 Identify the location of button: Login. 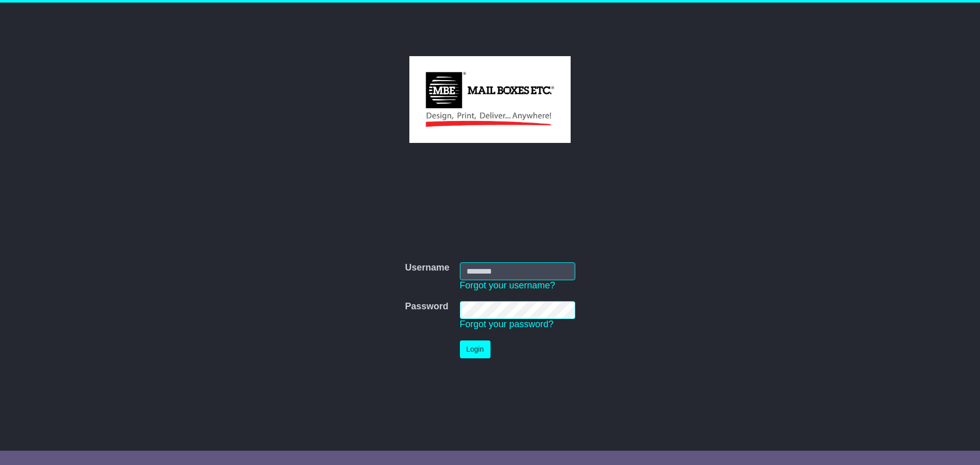
(475, 349).